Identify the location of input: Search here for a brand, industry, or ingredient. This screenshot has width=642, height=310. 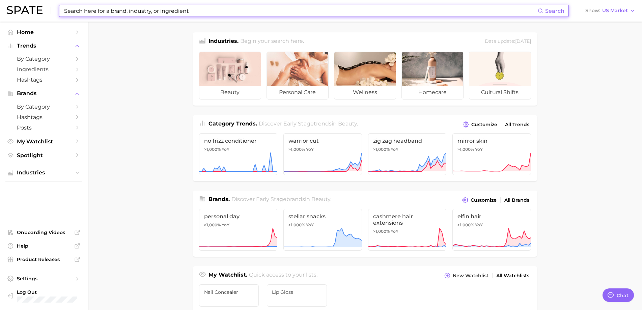
(300, 11).